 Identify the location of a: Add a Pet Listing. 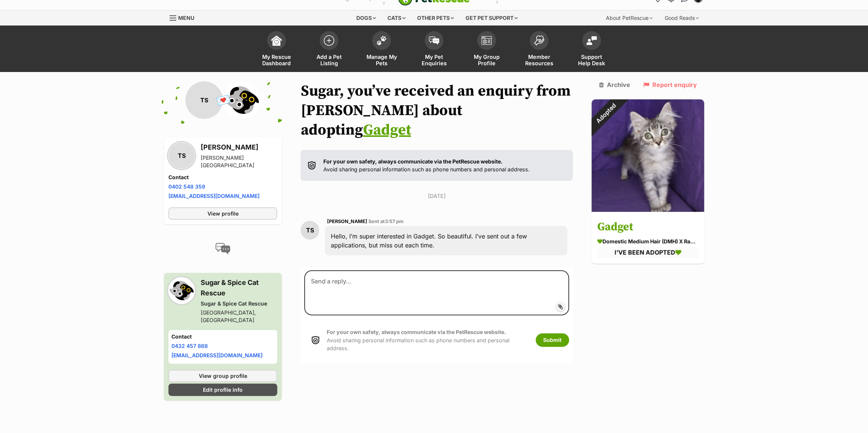
(329, 50).